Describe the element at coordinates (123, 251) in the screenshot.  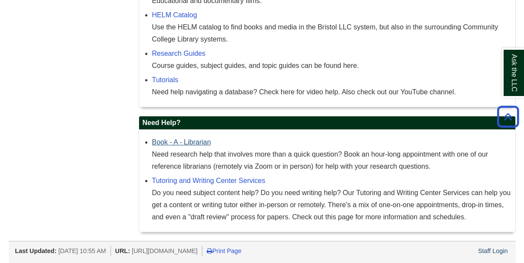
I see `span: URL:` at that location.